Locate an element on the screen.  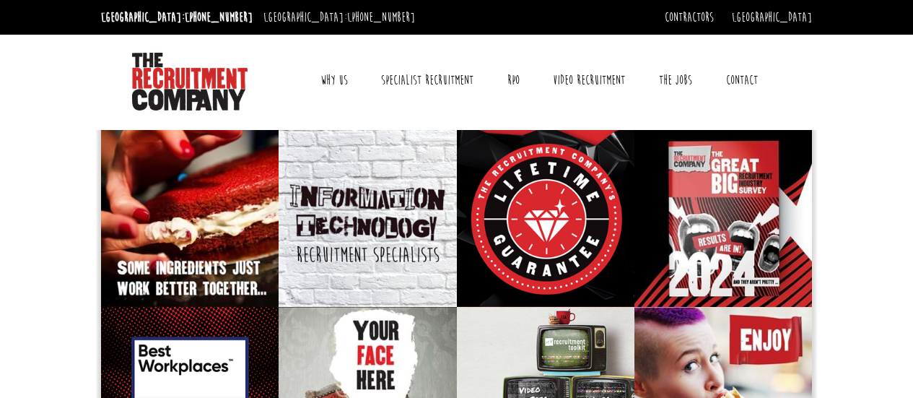
a: The Jobs is located at coordinates (675, 80).